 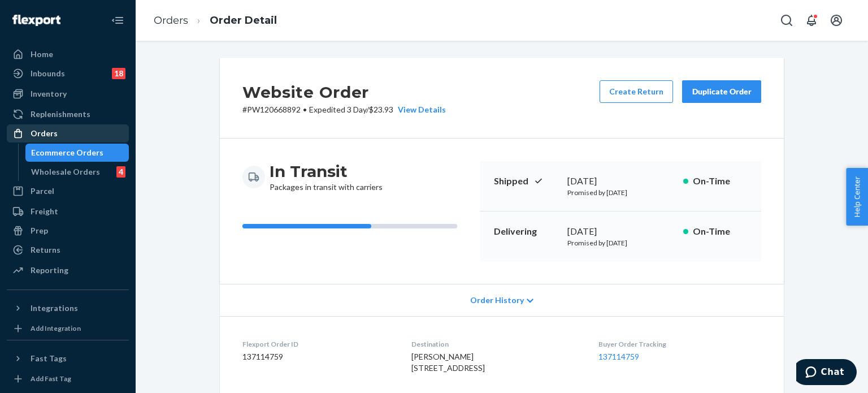 What do you see at coordinates (344, 110) in the screenshot?
I see `p: # PW120668892 / $23.93` at bounding box center [344, 110].